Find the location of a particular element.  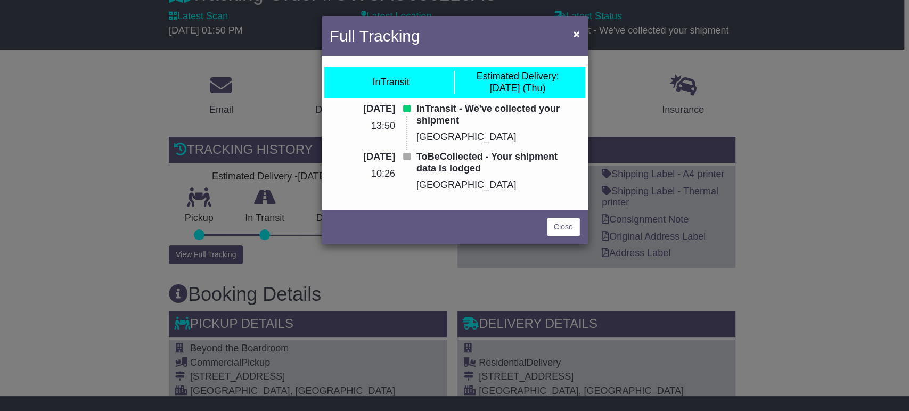

h4: Full Tracking is located at coordinates (375, 36).